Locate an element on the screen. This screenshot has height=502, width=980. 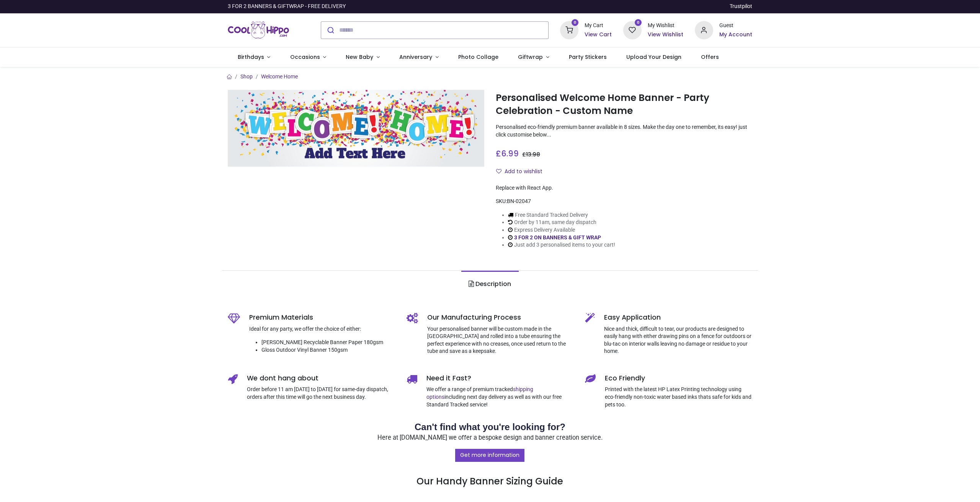
span: Offers is located at coordinates (710, 57).